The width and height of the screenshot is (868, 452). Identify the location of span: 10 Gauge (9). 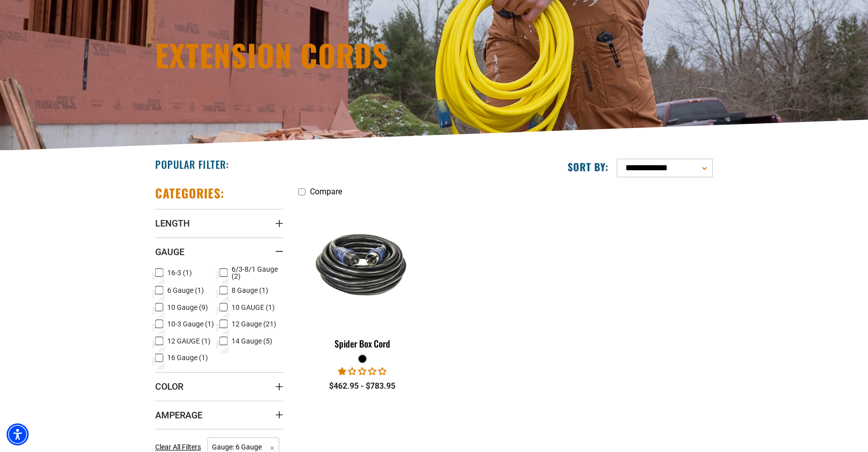
(187, 307).